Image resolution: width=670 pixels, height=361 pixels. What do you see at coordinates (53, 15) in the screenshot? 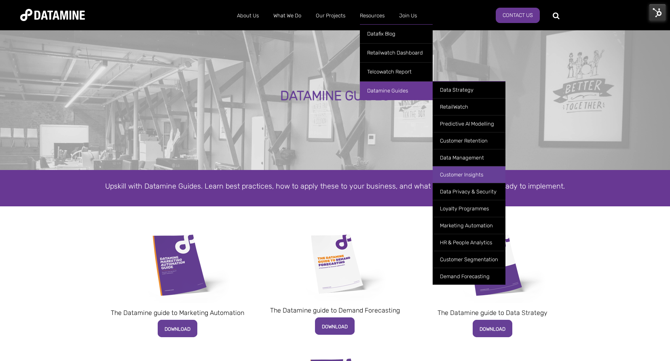
I see `img: Datamine` at bounding box center [53, 15].